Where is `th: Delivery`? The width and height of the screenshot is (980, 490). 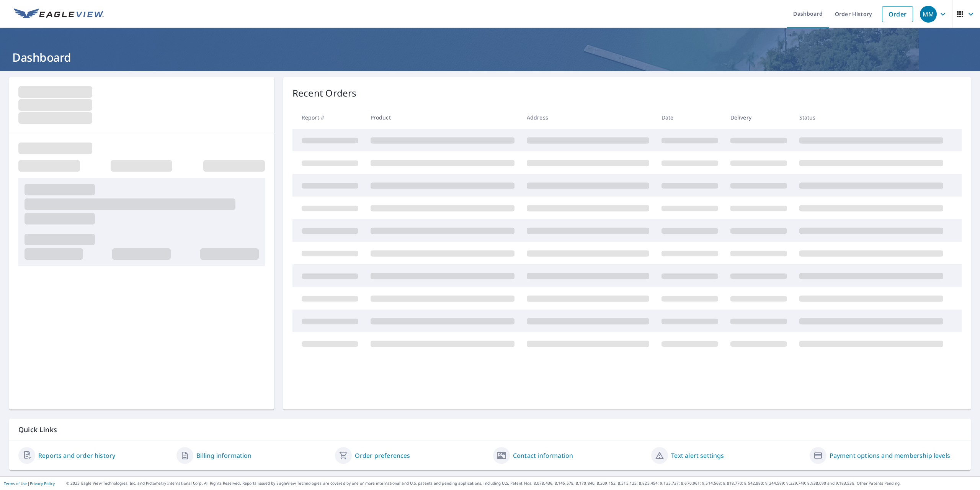 th: Delivery is located at coordinates (759, 117).